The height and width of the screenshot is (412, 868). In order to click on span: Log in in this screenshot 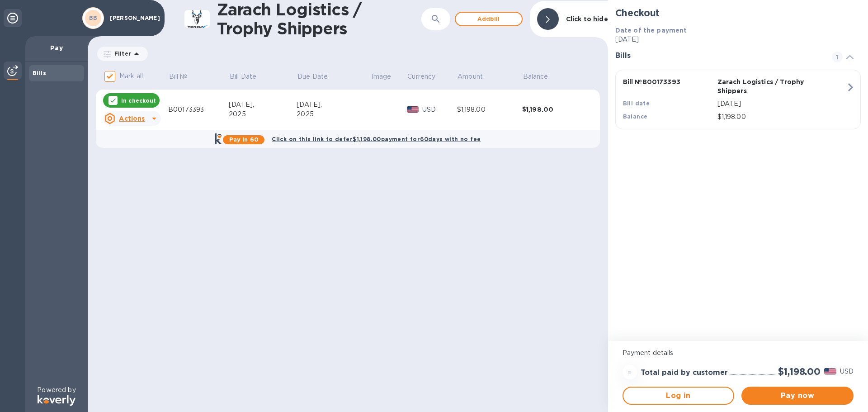, I will do `click(678, 395)`.